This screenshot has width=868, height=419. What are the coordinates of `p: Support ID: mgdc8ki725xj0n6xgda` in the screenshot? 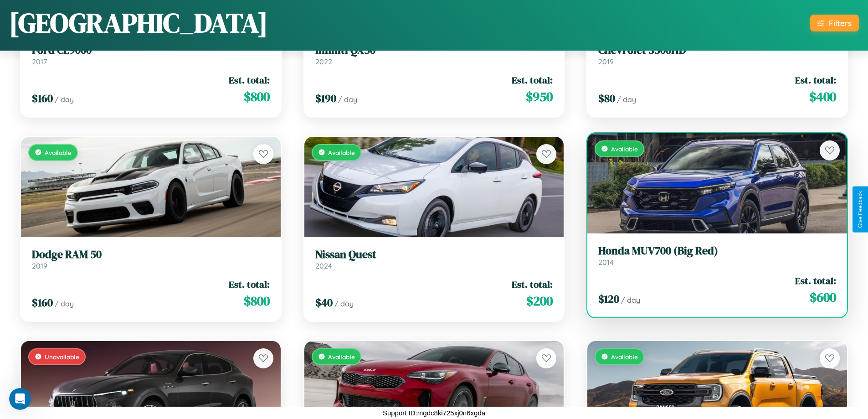 It's located at (433, 413).